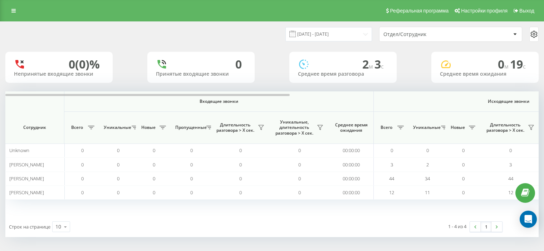 The width and height of the screenshot is (544, 251). What do you see at coordinates (527, 11) in the screenshot?
I see `span: Выход` at bounding box center [527, 11].